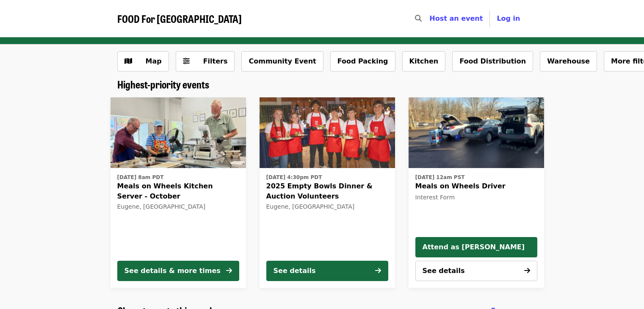  What do you see at coordinates (508, 18) in the screenshot?
I see `span: Log in` at bounding box center [508, 18].